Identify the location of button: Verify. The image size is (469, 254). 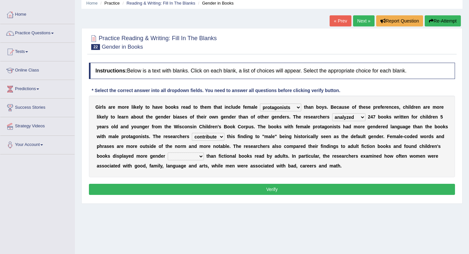
(272, 189).